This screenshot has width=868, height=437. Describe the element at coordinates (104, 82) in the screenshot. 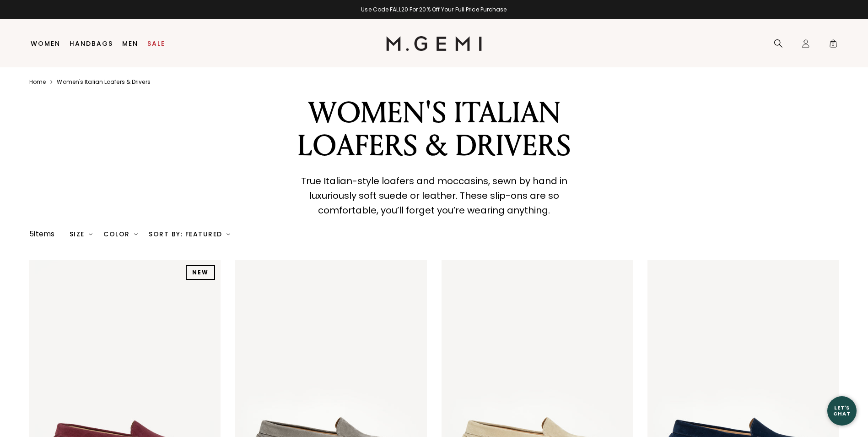

I see `a: Women's italian loafers & drivers` at that location.